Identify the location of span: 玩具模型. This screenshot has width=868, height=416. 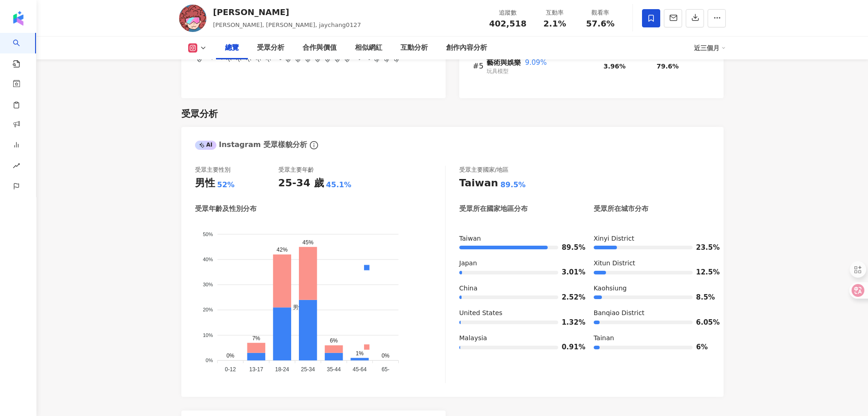
(498, 71).